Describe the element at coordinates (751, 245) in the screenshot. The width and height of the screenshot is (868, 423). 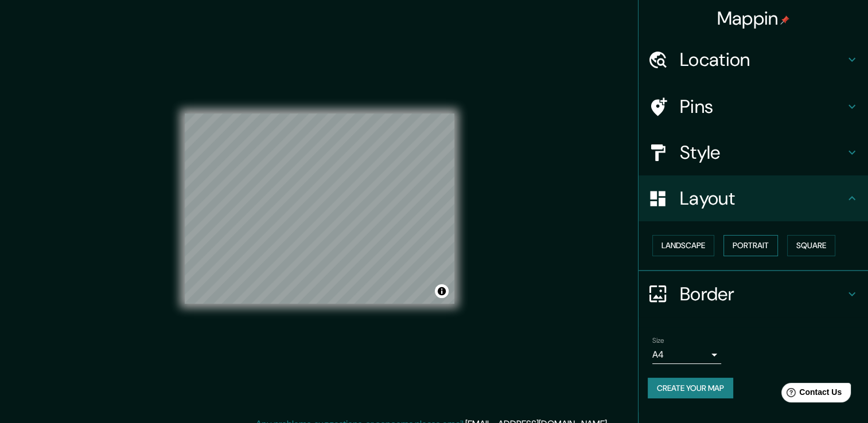
I see `button: Portrait` at that location.